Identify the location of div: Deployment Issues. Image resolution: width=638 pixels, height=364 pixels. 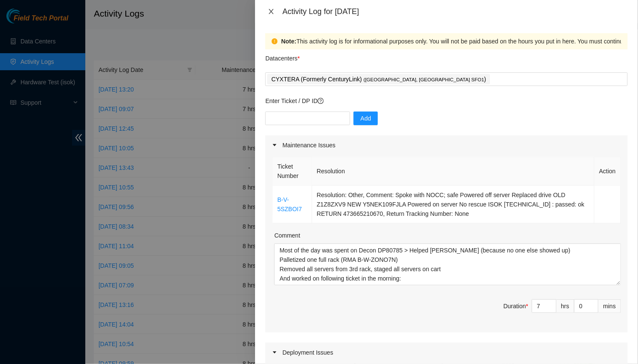
(446, 353).